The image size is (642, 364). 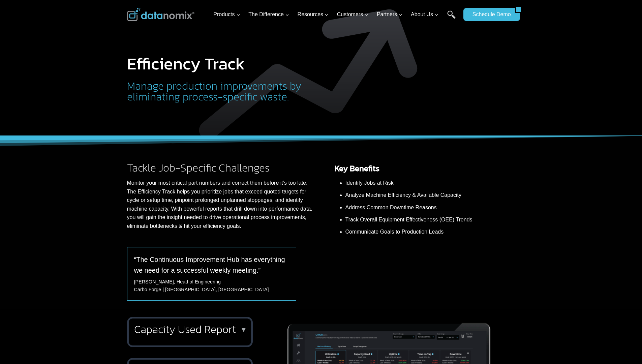 What do you see at coordinates (222, 168) in the screenshot?
I see `h2: Tackle Job-Specific Challenges` at bounding box center [222, 168].